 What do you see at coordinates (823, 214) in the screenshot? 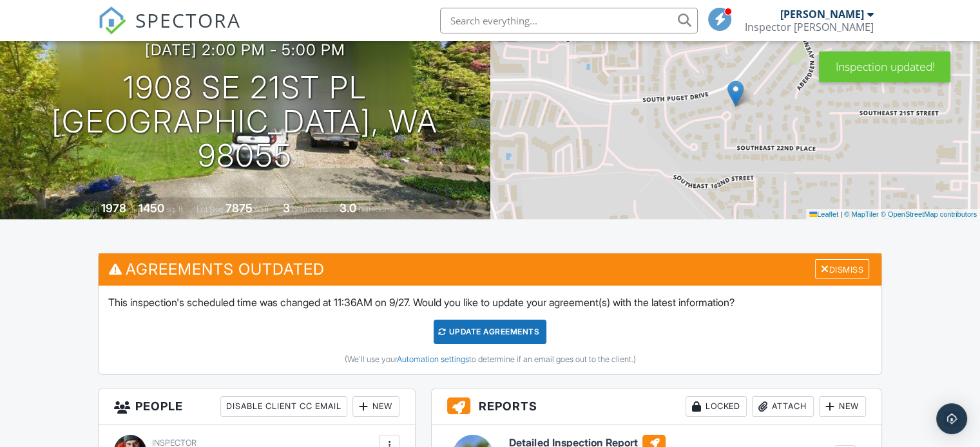
I see `a: Leaflet` at bounding box center [823, 214].